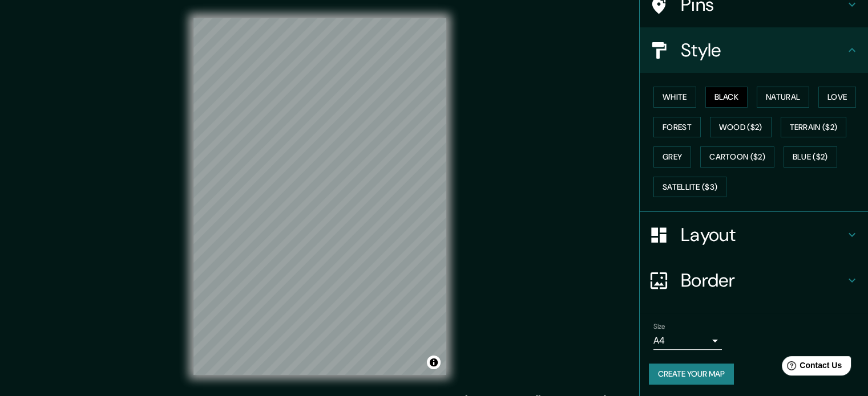  I want to click on canvas: Map, so click(320, 197).